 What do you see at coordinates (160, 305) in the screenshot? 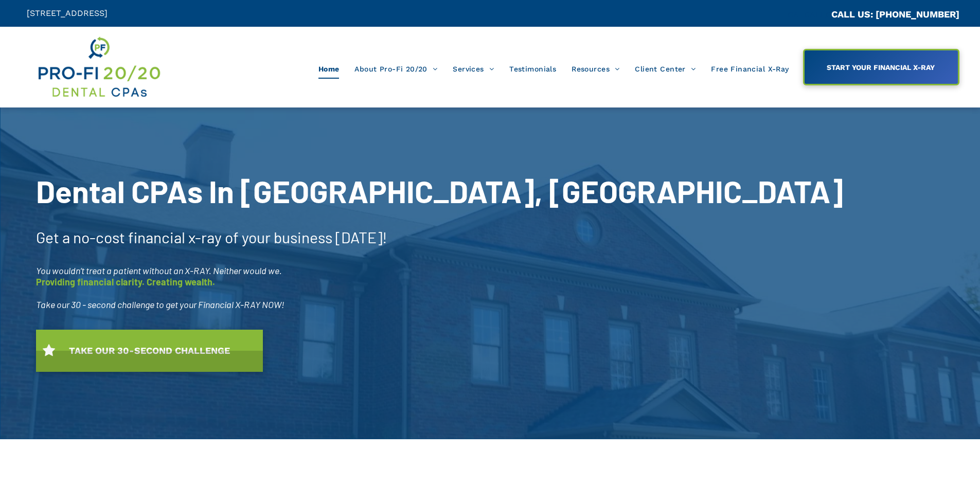
I see `span: Take our 30 - second challenge to get your Financial X-RAY NOW!` at bounding box center [160, 305].